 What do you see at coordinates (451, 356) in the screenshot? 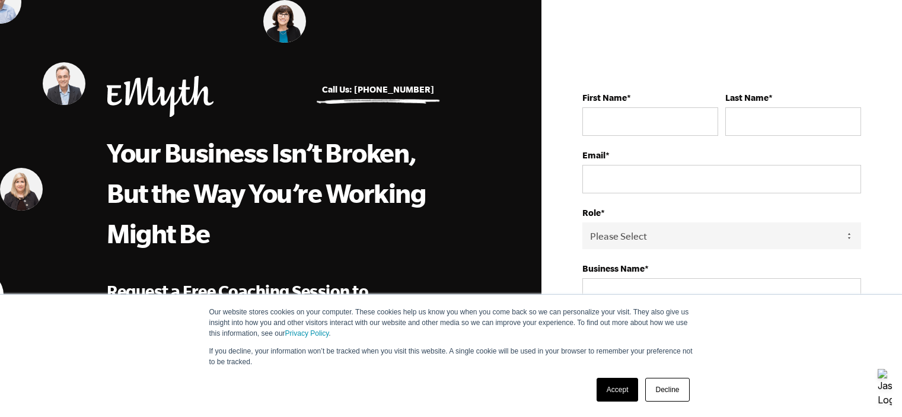
I see `p: If you decline, your information won’t be tracked when you visit this website. A single cookie wi...` at bounding box center [451, 356].